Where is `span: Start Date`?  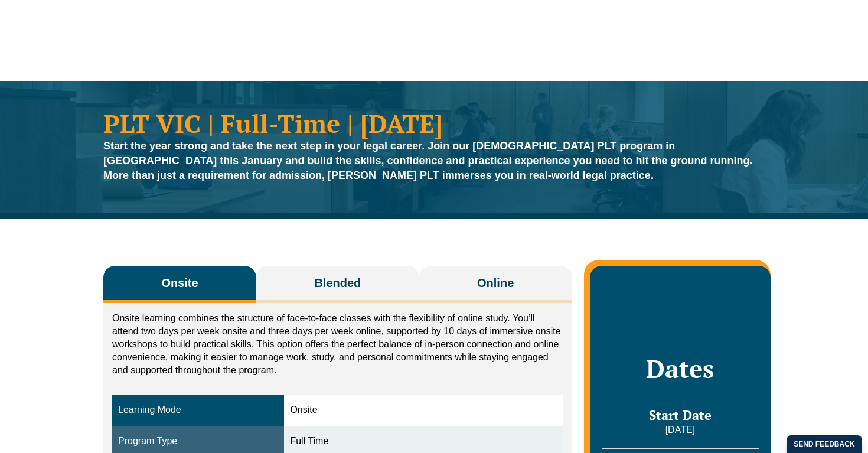
span: Start Date is located at coordinates (680, 415).